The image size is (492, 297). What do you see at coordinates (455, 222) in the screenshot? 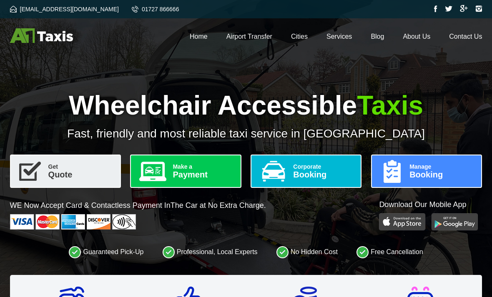
I see `img: Google Play` at bounding box center [455, 222].